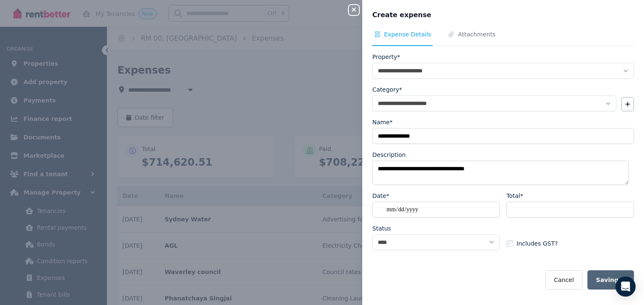 Image resolution: width=644 pixels, height=305 pixels. Describe the element at coordinates (564, 280) in the screenshot. I see `button: Cancel` at that location.